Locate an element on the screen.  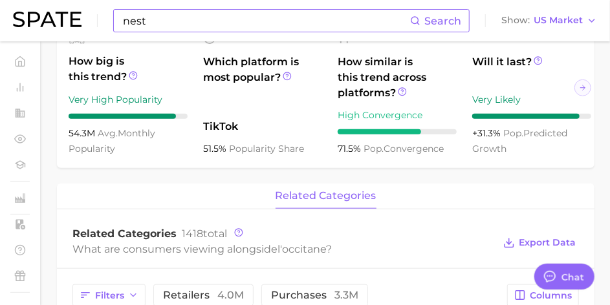
div: High Convergence is located at coordinates (397, 115).